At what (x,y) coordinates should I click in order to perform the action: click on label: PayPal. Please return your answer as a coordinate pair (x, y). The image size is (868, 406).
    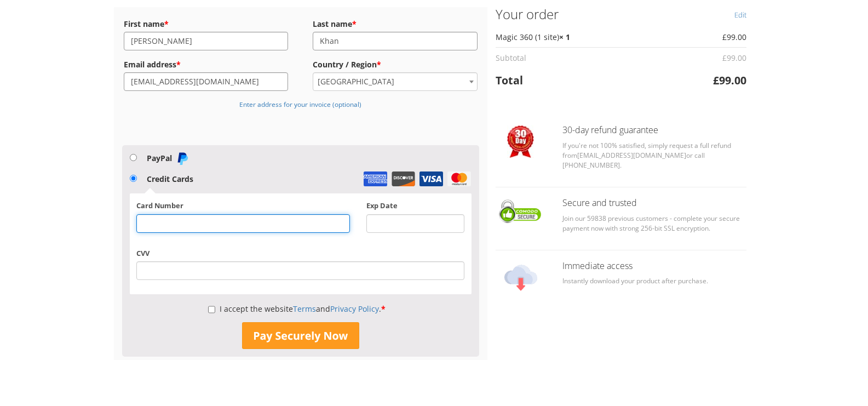
    Looking at the image, I should click on (168, 158).